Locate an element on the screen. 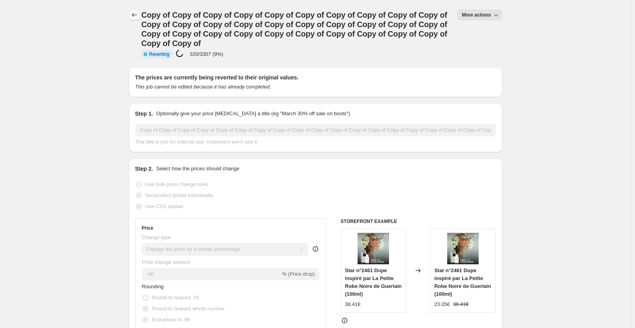 Image resolution: width=635 pixels, height=328 pixels. h2: Step 1. is located at coordinates (144, 114).